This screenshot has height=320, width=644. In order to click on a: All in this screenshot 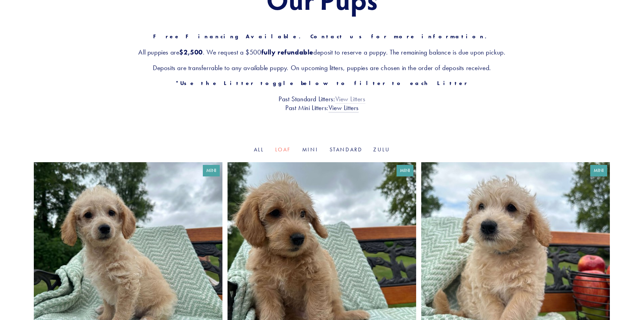, I will do `click(259, 149)`.